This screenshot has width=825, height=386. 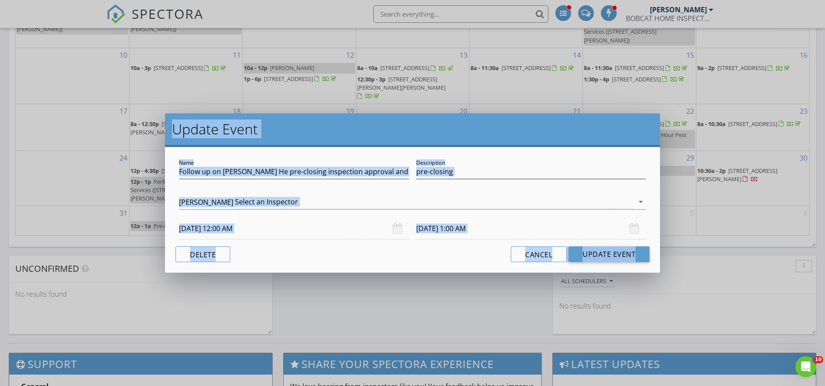 What do you see at coordinates (203, 254) in the screenshot?
I see `button: Delete` at bounding box center [203, 254].